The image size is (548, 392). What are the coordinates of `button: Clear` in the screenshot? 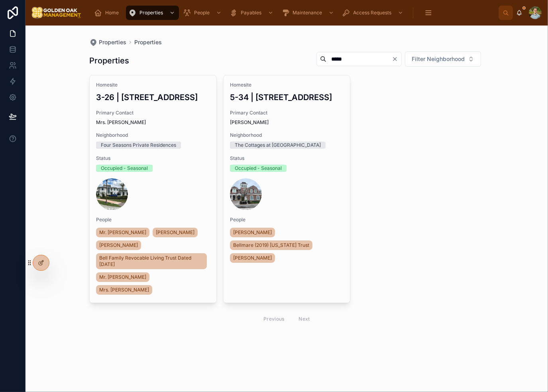 It's located at (396, 59).